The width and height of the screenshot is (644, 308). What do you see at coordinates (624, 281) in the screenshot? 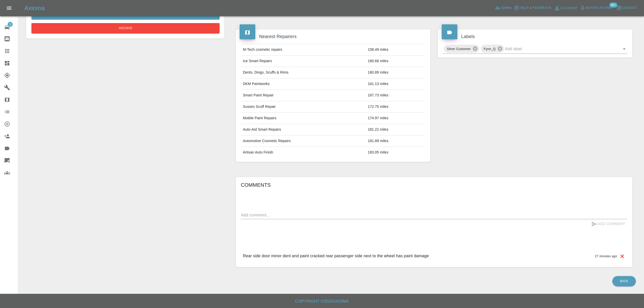
I see `a: Back` at bounding box center [624, 281].